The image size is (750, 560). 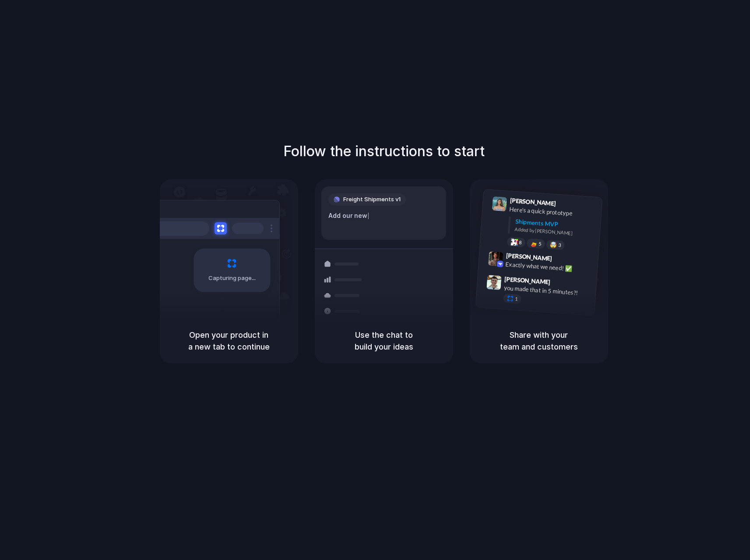 What do you see at coordinates (384, 341) in the screenshot?
I see `h5: Use the chat to build your ideas` at bounding box center [384, 341].